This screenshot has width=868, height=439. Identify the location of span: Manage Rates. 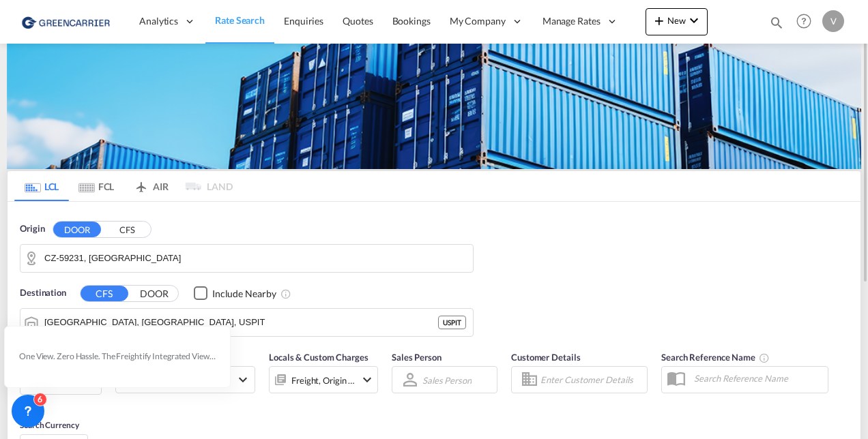
(571, 21).